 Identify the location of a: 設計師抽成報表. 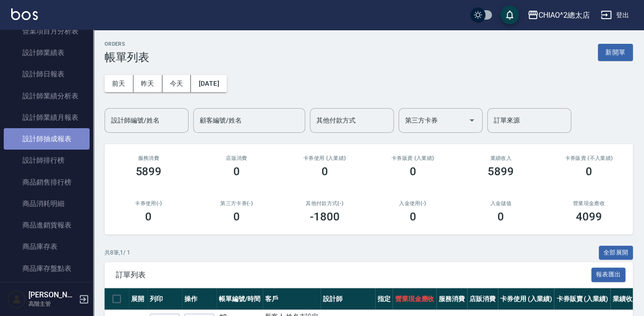
(47, 139).